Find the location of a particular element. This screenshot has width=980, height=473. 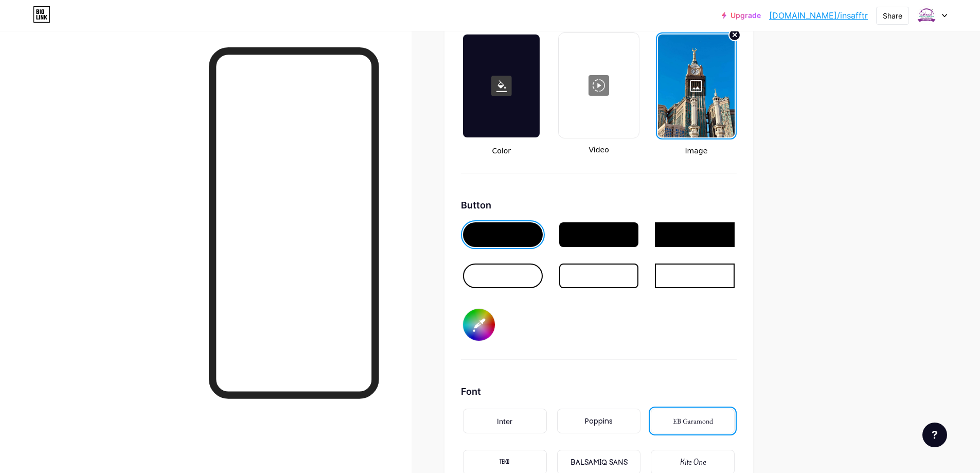

div: Kite One is located at coordinates (693, 462).